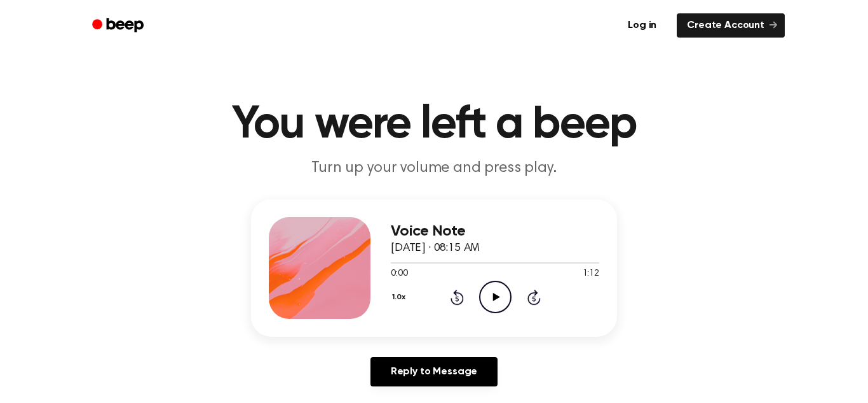 This screenshot has width=868, height=403. What do you see at coordinates (731, 26) in the screenshot?
I see `a: Create Account` at bounding box center [731, 26].